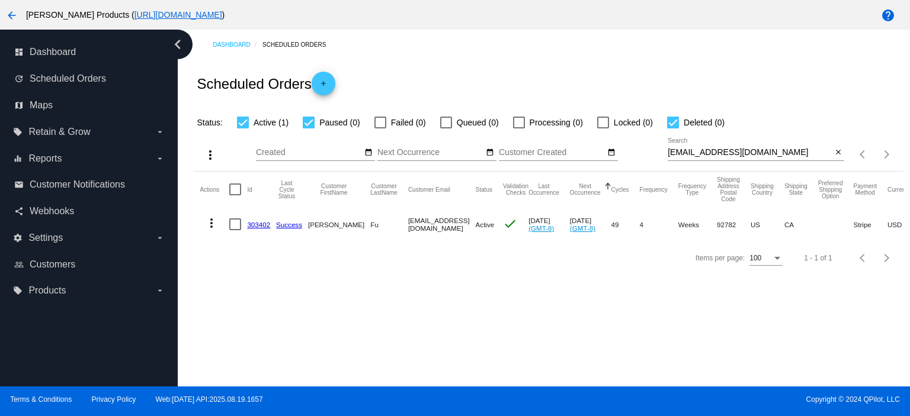  What do you see at coordinates (19, 79) in the screenshot?
I see `i: update` at bounding box center [19, 79].